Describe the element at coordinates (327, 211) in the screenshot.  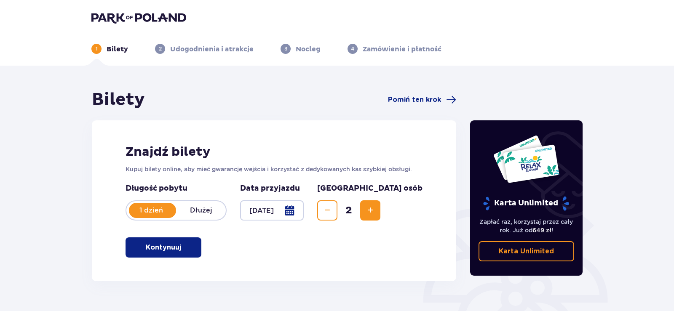
I see `button: Decrease` at that location.